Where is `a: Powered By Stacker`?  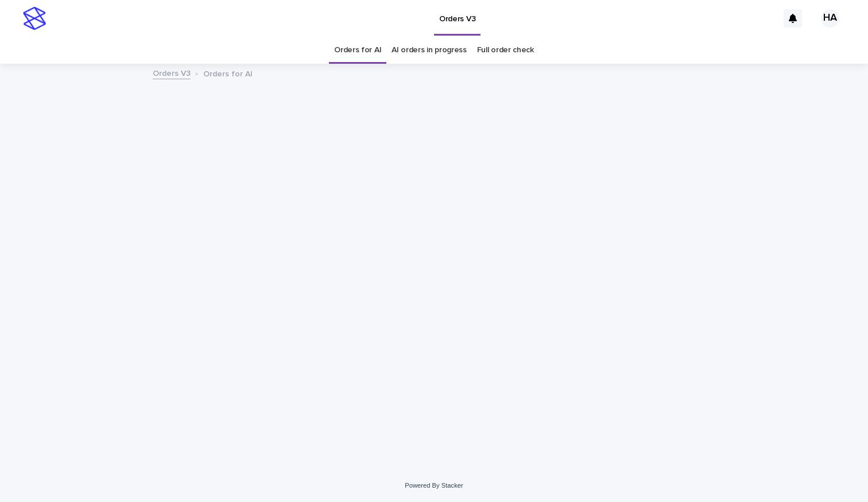
a: Powered By Stacker is located at coordinates (434, 485).